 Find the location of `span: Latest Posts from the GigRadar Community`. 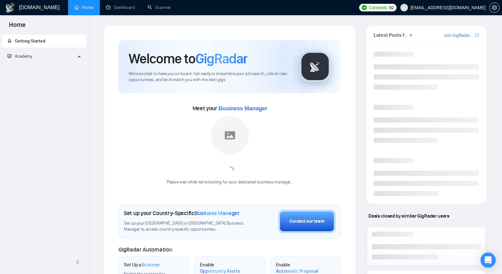

span: Latest Posts from the GigRadar Community is located at coordinates (391, 35).